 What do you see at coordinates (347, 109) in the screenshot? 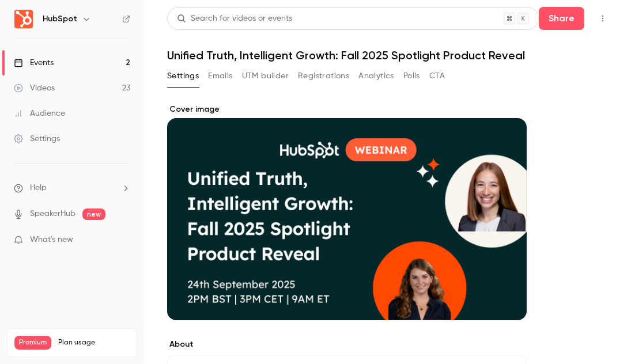
I see `label: Cover image` at bounding box center [347, 109].